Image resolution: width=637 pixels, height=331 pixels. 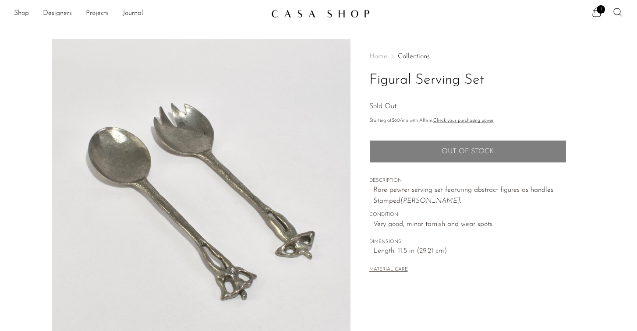 What do you see at coordinates (601, 9) in the screenshot?
I see `span: 1` at bounding box center [601, 9].